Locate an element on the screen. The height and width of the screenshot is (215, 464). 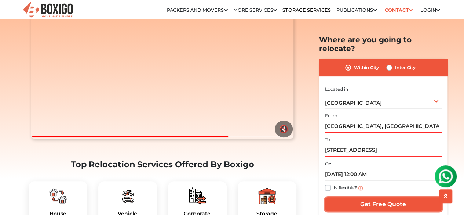
label: From is located at coordinates (331, 116).